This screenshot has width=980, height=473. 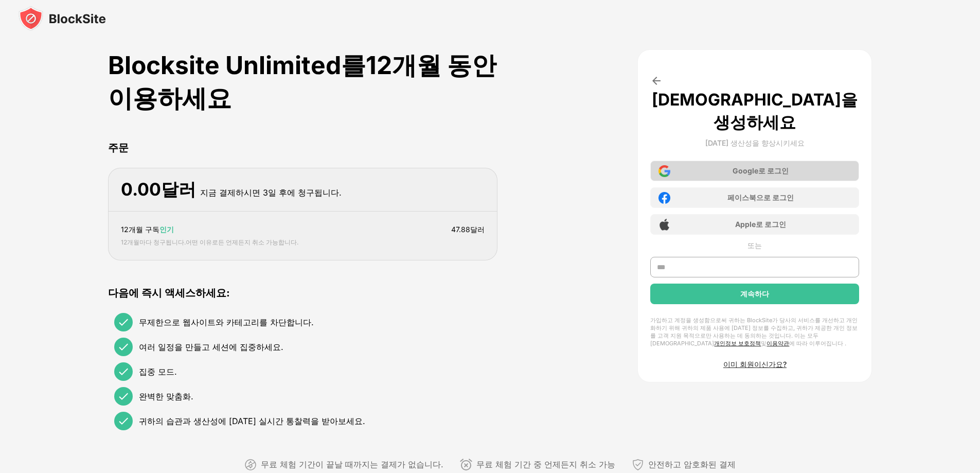 I want to click on font: 지금 결제하시면 3일 후에 청구됩니다., so click(x=270, y=193).